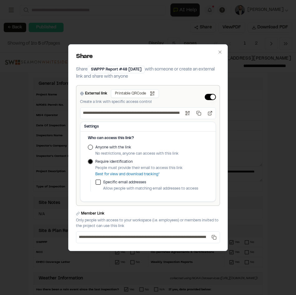 This screenshot has width=296, height=295. I want to click on p: Share with someone or create an external link and share with anyone, so click(148, 73).